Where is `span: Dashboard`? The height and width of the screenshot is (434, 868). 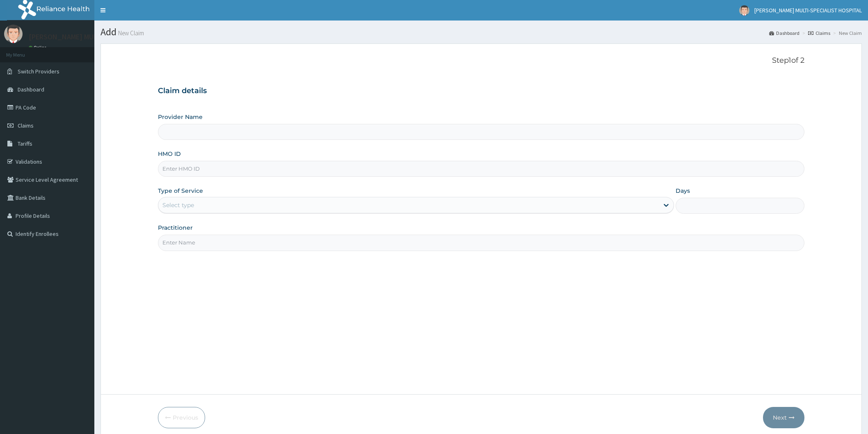 span: Dashboard is located at coordinates (30, 89).